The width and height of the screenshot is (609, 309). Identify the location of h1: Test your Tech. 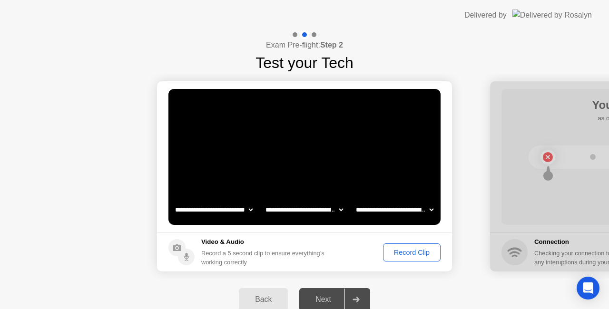
(304, 63).